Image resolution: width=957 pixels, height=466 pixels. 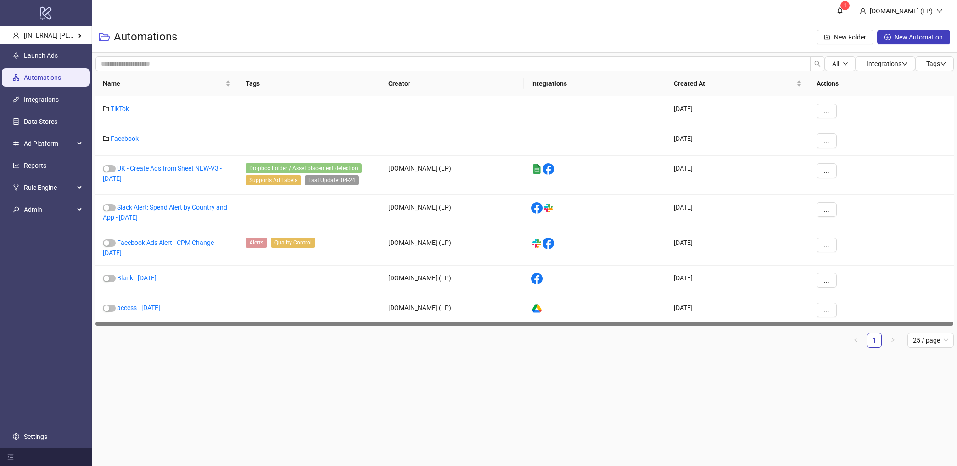 What do you see at coordinates (42, 78) in the screenshot?
I see `a: Automations` at bounding box center [42, 78].